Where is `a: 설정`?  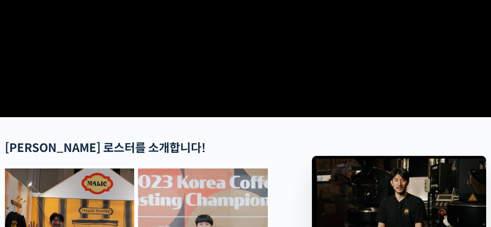 a: 설정 is located at coordinates (155, 159).